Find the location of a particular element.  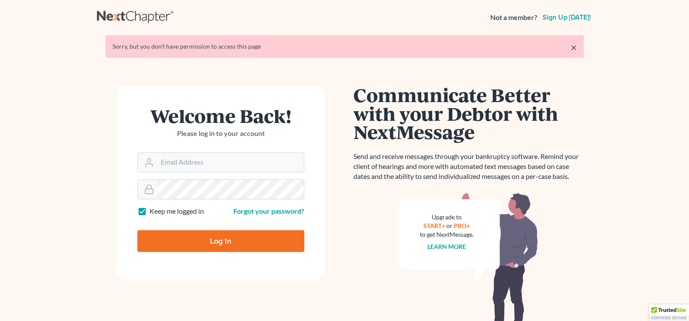

a: Learn more is located at coordinates (446, 246).